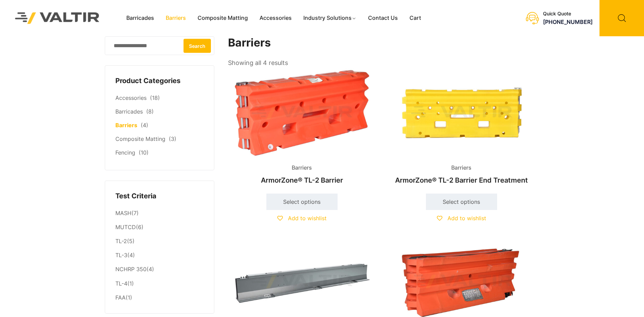 This screenshot has width=644, height=317. I want to click on span: (10), so click(144, 153).